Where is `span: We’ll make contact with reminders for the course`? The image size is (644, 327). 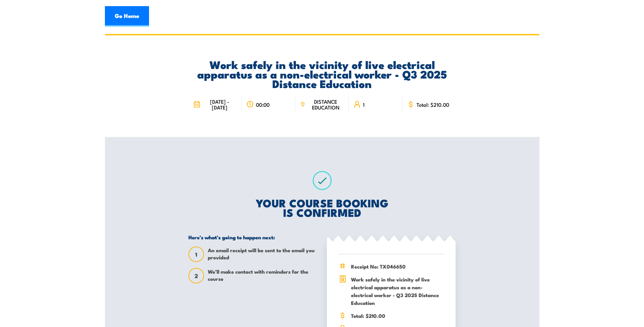
span: We’ll make contact with reminders for the course is located at coordinates (262, 275).